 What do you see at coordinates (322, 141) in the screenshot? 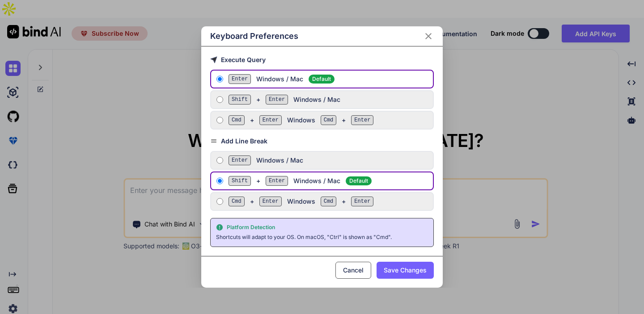
I see `h3: Add Line Break` at bounding box center [322, 141].